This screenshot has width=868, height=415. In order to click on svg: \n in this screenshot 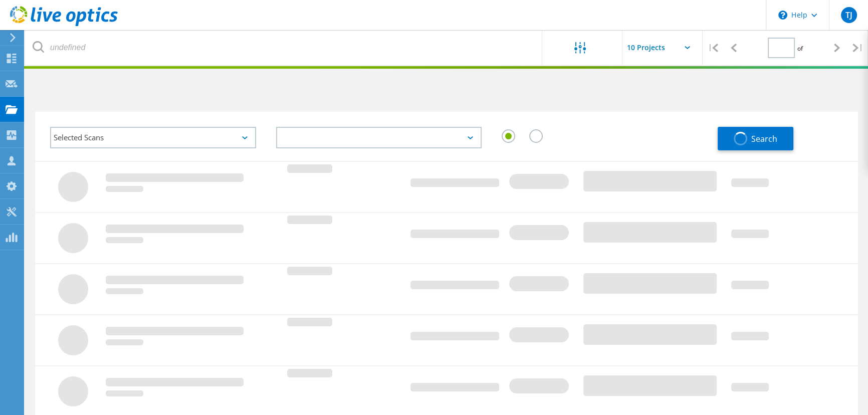, I will do `click(783, 15)`.